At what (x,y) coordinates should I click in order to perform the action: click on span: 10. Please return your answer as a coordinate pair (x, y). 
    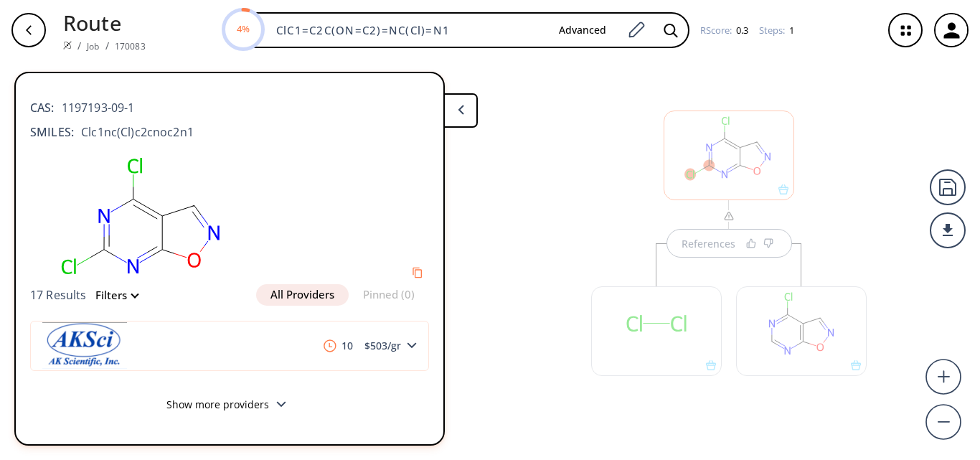
    Looking at the image, I should click on (338, 346).